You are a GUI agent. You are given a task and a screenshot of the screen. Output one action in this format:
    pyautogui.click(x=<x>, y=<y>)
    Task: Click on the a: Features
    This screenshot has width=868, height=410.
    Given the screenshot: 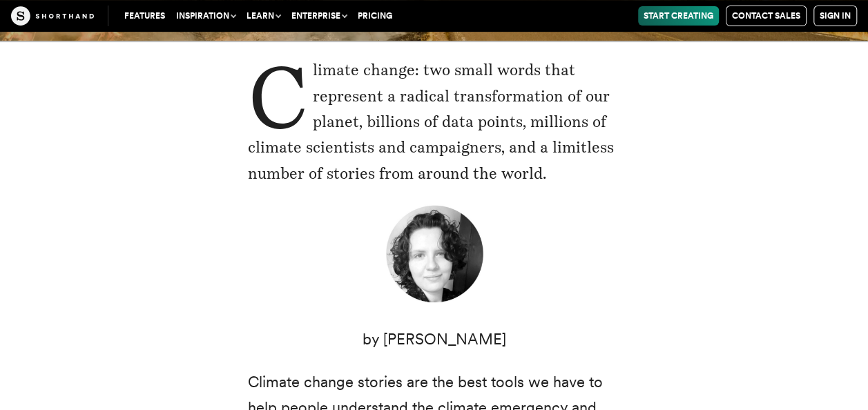 What is the action you would take?
    pyautogui.click(x=144, y=16)
    